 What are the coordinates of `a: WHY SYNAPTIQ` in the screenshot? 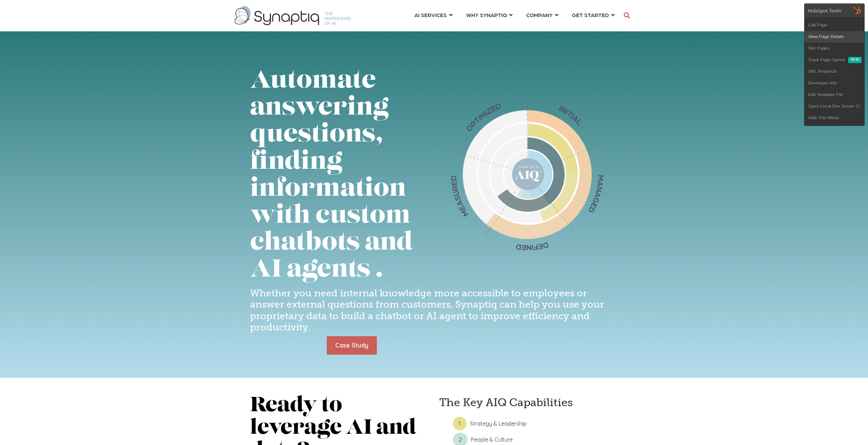 It's located at (489, 14).